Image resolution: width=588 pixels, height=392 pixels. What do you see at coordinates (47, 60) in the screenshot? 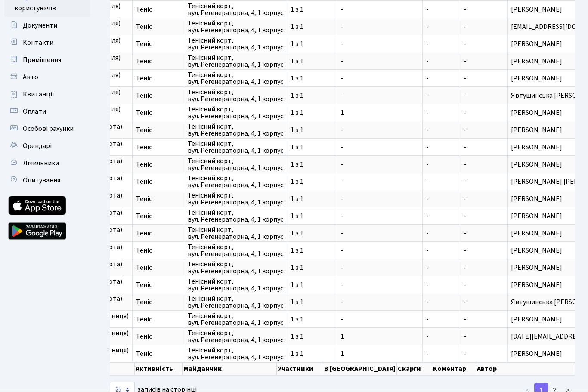
I see `a: Приміщення` at bounding box center [47, 60].